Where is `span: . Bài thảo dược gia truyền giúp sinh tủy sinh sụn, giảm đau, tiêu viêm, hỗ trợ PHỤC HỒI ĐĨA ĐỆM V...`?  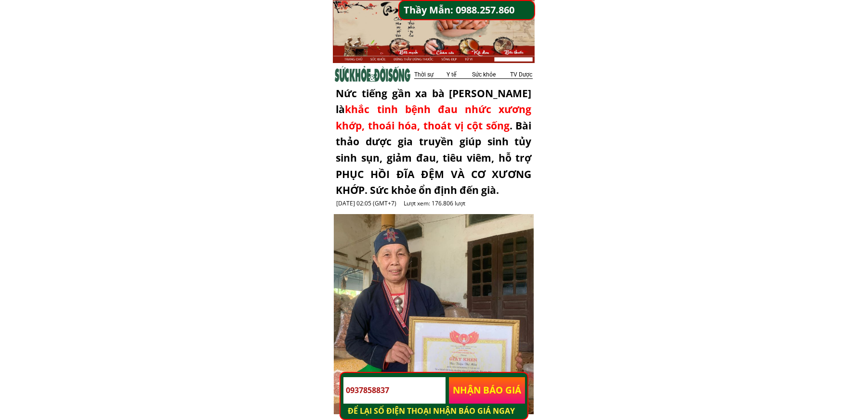 span: . Bài thảo dược gia truyền giúp sinh tủy sinh sụn, giảm đau, tiêu viêm, hỗ trợ PHỤC HỒI ĐĨA ĐỆM V... is located at coordinates (434, 158).